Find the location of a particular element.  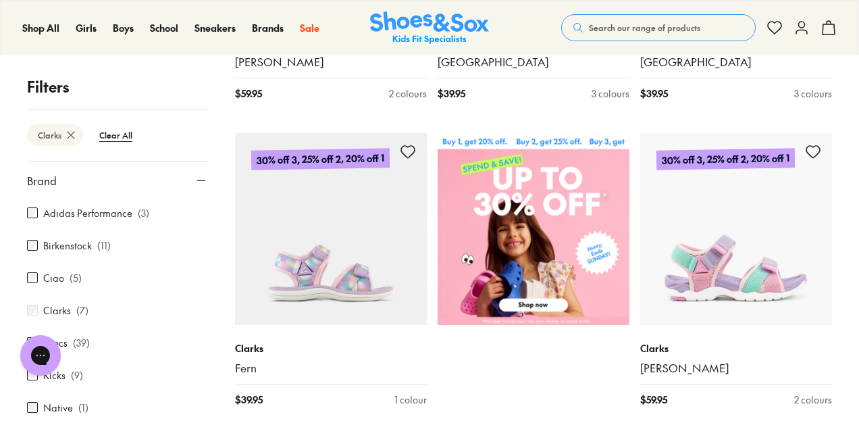

a: School is located at coordinates (164, 28).